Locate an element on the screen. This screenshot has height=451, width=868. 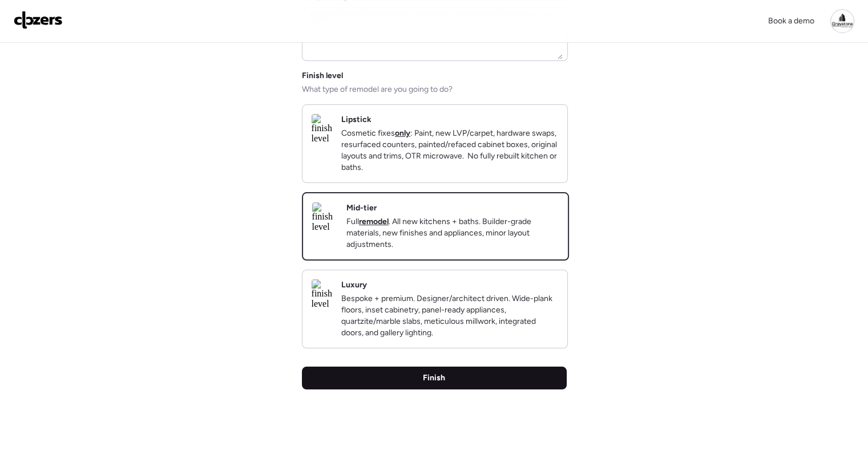
img: Logo is located at coordinates (38, 20).